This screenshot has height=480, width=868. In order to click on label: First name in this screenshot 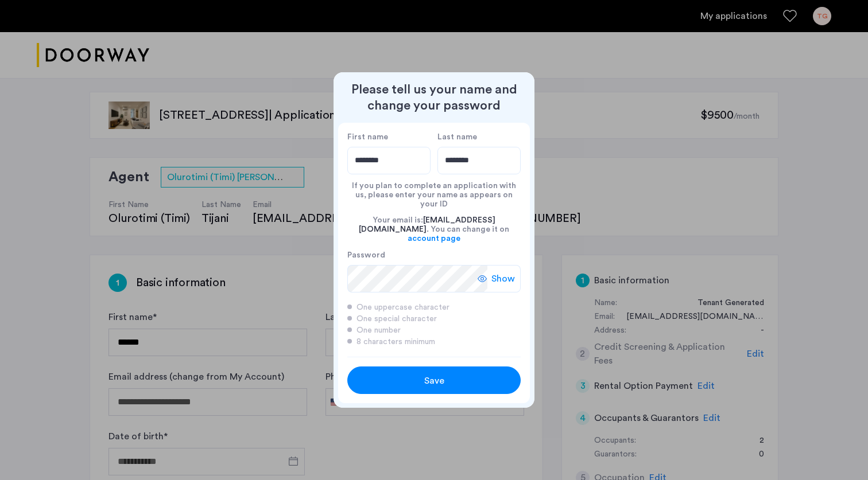, I will do `click(388, 137)`.